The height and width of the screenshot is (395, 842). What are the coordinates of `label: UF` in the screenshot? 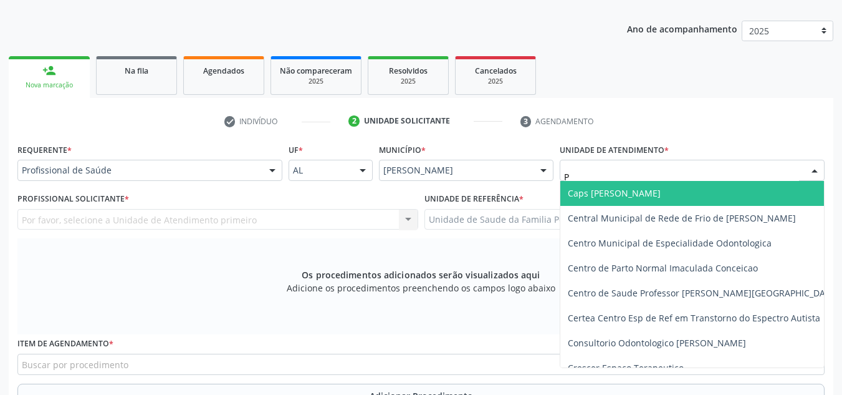 It's located at (295, 150).